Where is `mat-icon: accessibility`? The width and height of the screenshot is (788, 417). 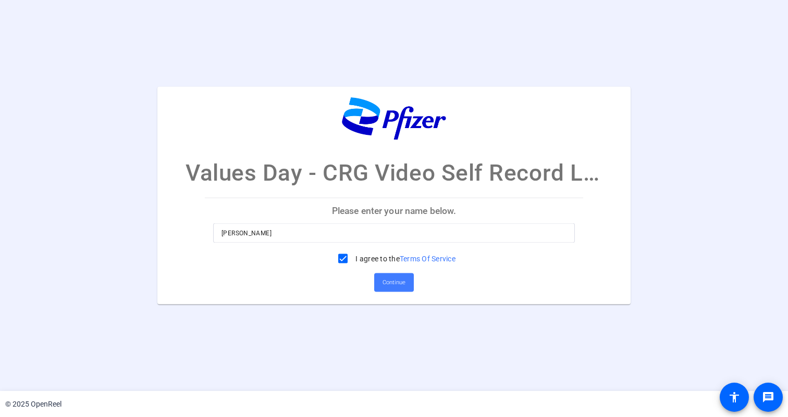
mat-icon: accessibility is located at coordinates (734, 397).